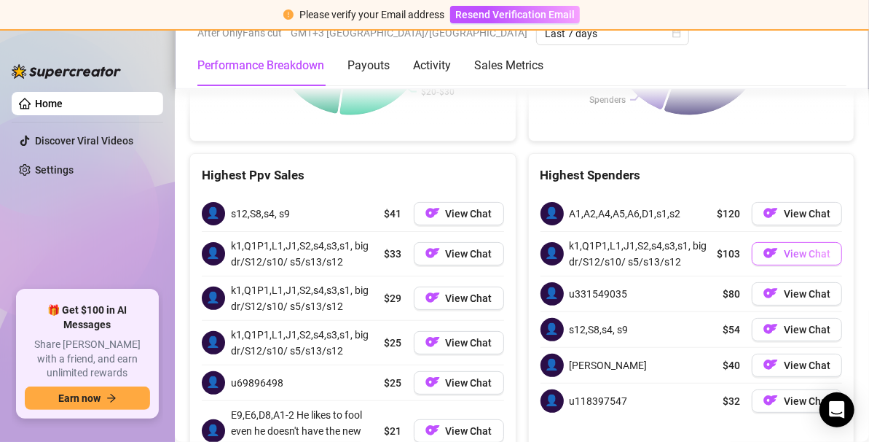  I want to click on img: logo-BBDzfeDw.svg, so click(66, 71).